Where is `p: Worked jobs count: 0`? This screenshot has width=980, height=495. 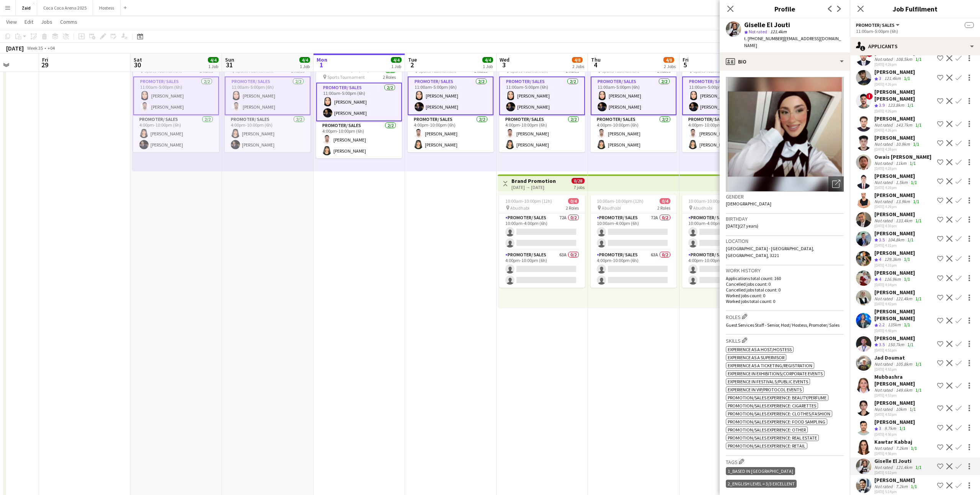
p: Worked jobs count: 0 is located at coordinates (785, 295).